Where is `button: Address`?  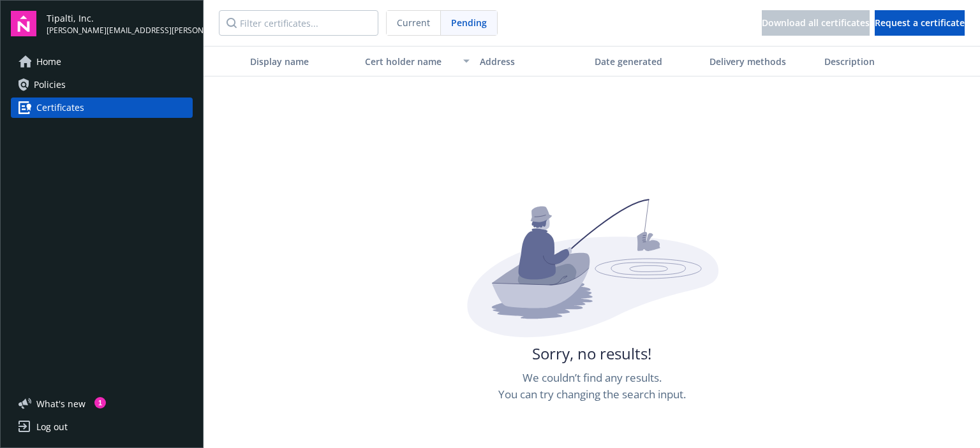 button: Address is located at coordinates (532, 61).